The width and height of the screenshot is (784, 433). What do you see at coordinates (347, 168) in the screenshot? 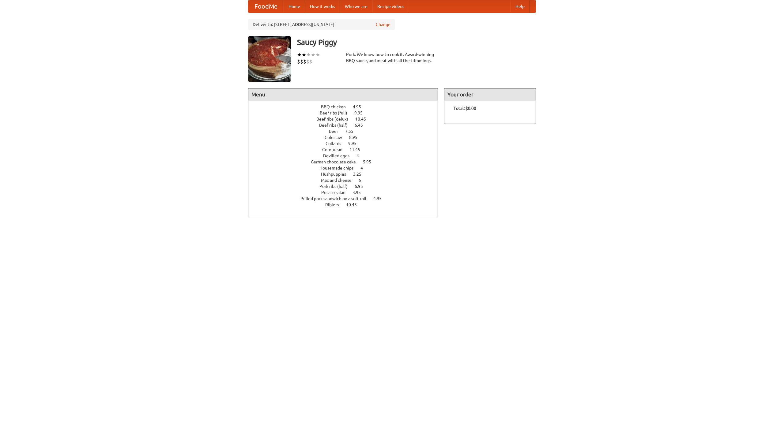
I see `a: Housemade chips 4` at bounding box center [347, 168].